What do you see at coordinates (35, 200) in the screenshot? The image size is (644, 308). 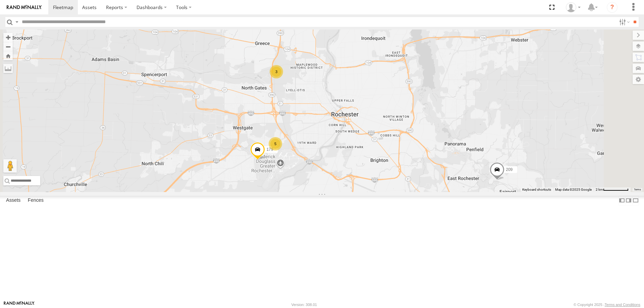 I see `label: Fences` at bounding box center [35, 200].